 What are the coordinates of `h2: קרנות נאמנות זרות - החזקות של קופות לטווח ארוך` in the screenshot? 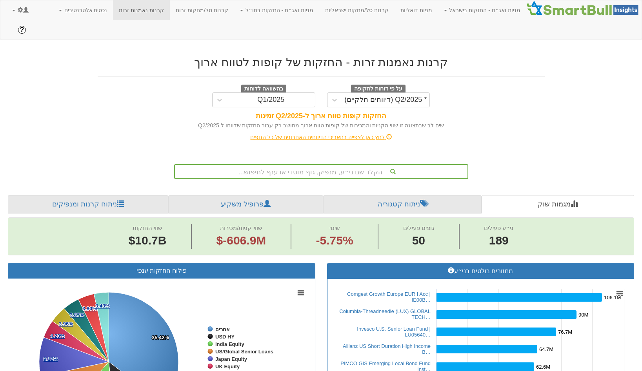 It's located at (321, 62).